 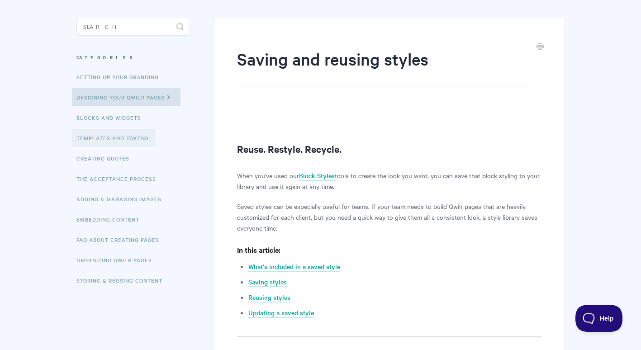 What do you see at coordinates (106, 158) in the screenshot?
I see `a: Creating Quotes` at bounding box center [106, 158].